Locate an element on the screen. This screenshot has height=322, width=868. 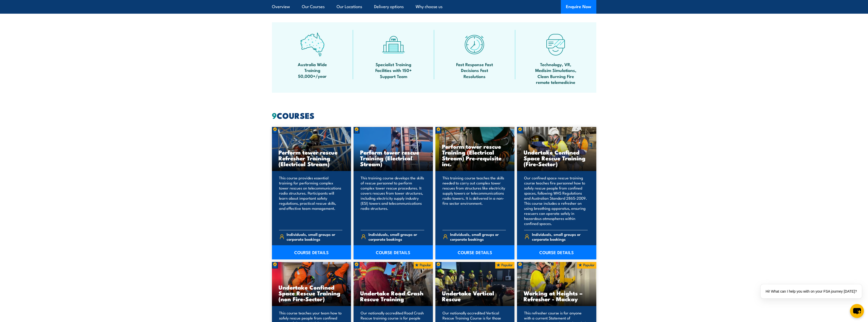
p: This course provides essential training for performing complex tower rescues on telecommunication... is located at coordinates (311, 201).